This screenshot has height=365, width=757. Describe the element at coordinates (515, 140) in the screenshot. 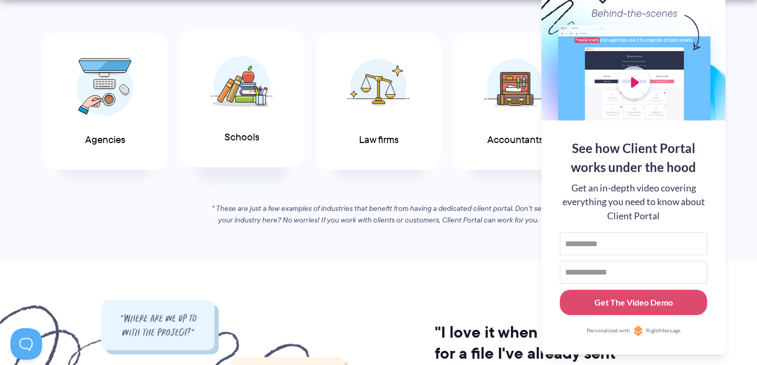

I see `span: Accountants` at that location.